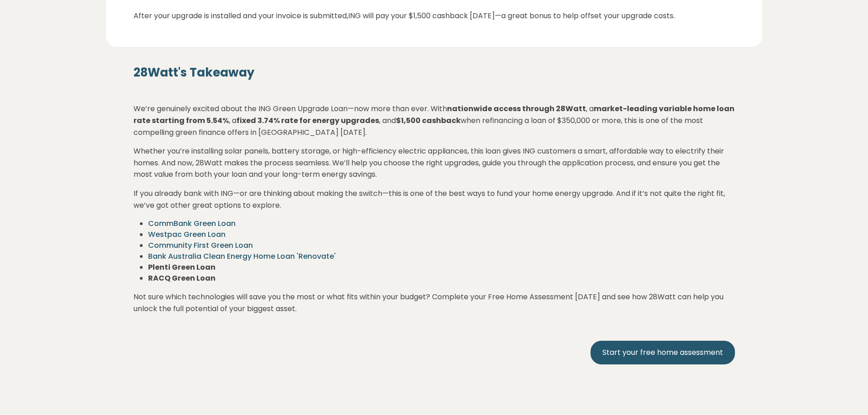 The height and width of the screenshot is (415, 868). What do you see at coordinates (434, 163) in the screenshot?
I see `p: Whether you’re installing solar panels, battery storage, or high-efficiency electric appliances, ...` at bounding box center [434, 163].